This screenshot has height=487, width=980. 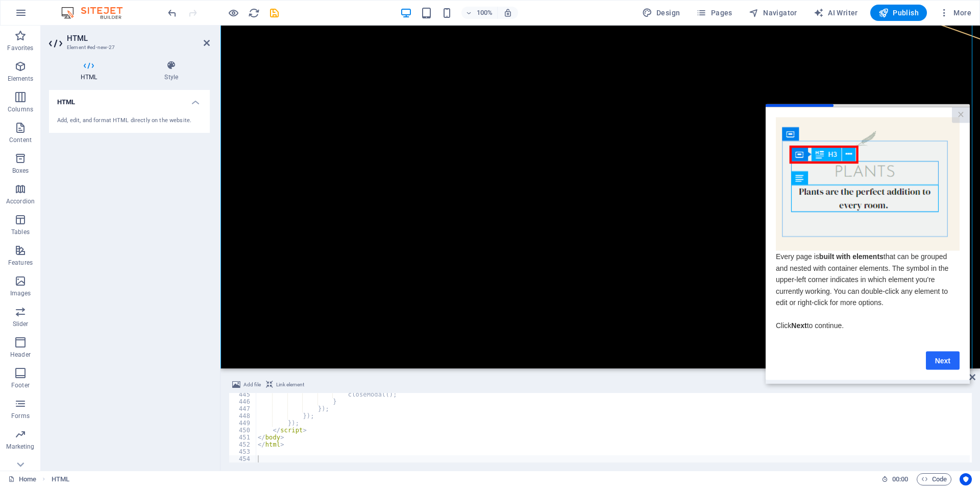 I want to click on button: Click here to leave preview mode and continue editing, so click(x=233, y=13).